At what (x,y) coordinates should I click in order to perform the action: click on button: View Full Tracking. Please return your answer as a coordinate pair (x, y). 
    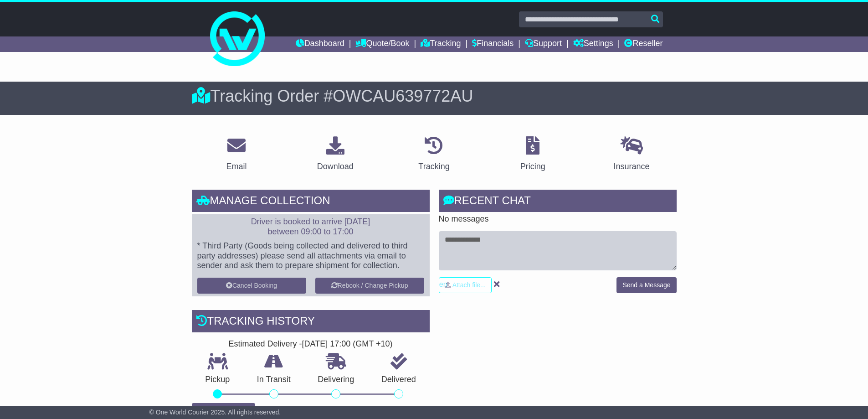
    Looking at the image, I should click on (223, 411).